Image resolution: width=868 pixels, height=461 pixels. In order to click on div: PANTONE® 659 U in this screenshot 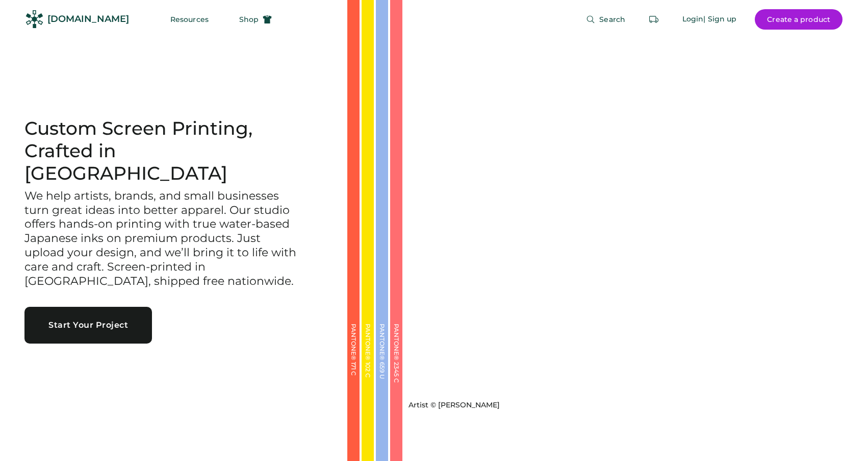, I will do `click(382, 375)`.